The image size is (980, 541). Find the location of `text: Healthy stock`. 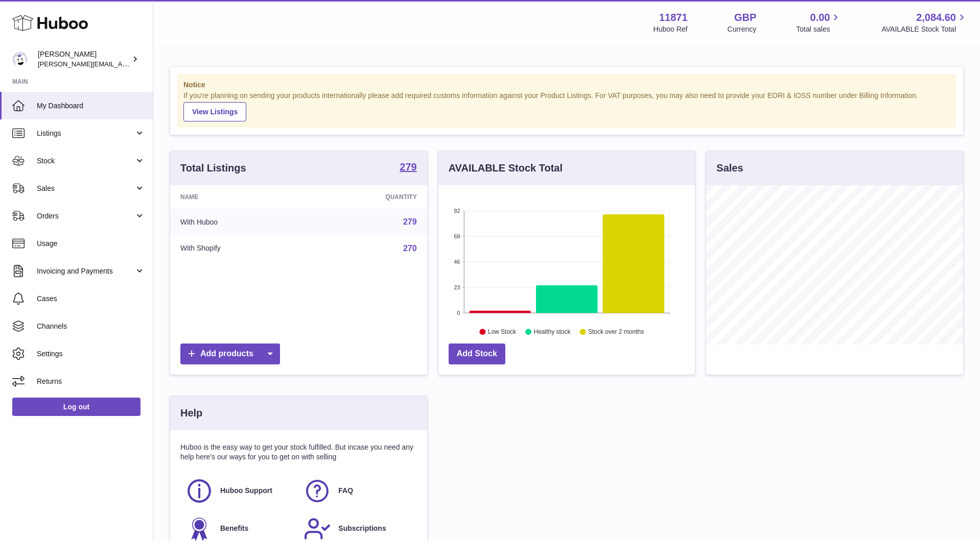

text: Healthy stock is located at coordinates (551, 332).